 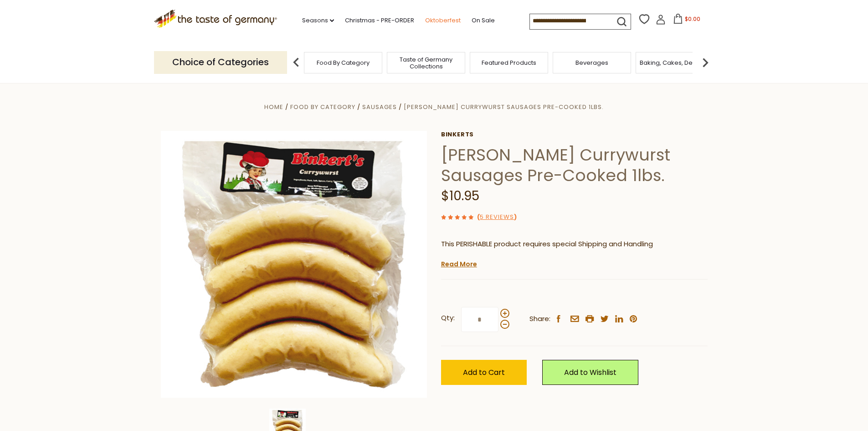 What do you see at coordinates (705, 63) in the screenshot?
I see `img: next arrow` at bounding box center [705, 63].